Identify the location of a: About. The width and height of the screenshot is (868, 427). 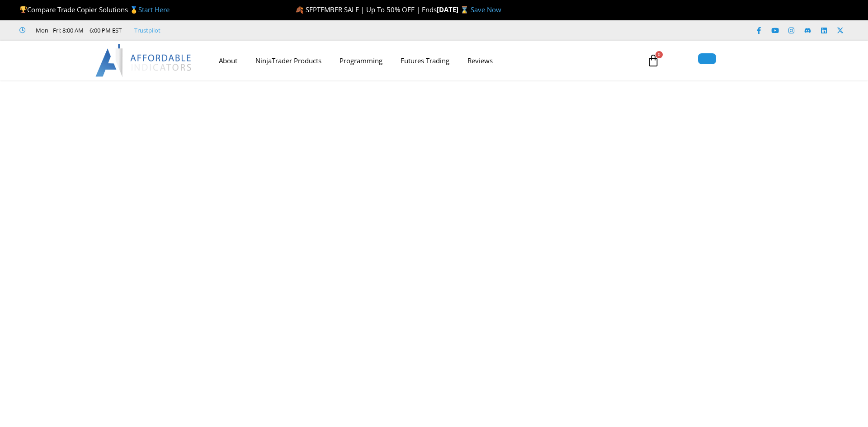
(228, 61).